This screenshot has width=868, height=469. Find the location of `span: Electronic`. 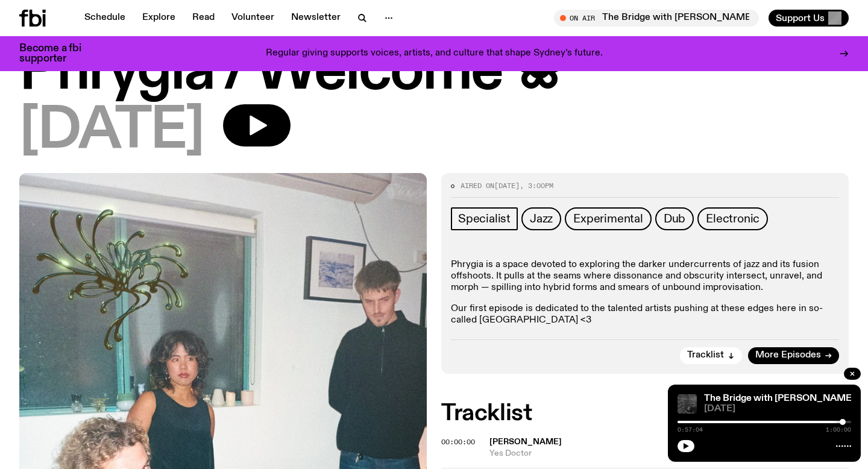

span: Electronic is located at coordinates (732, 218).